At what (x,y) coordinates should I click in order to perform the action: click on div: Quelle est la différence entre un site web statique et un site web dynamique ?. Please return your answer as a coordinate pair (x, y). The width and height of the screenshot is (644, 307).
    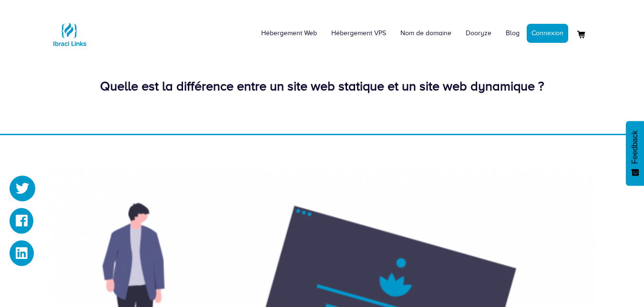
    Looking at the image, I should click on (323, 86).